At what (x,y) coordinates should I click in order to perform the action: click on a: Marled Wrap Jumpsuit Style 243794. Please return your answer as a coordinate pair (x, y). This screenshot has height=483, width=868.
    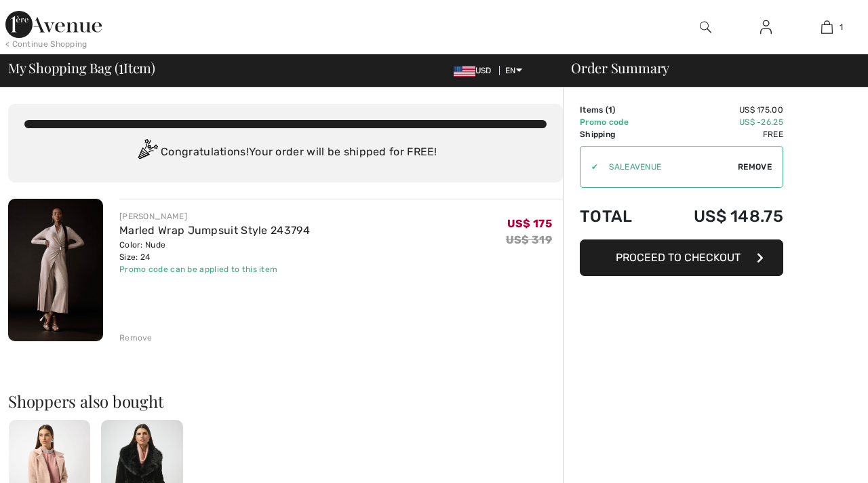
    Looking at the image, I should click on (215, 230).